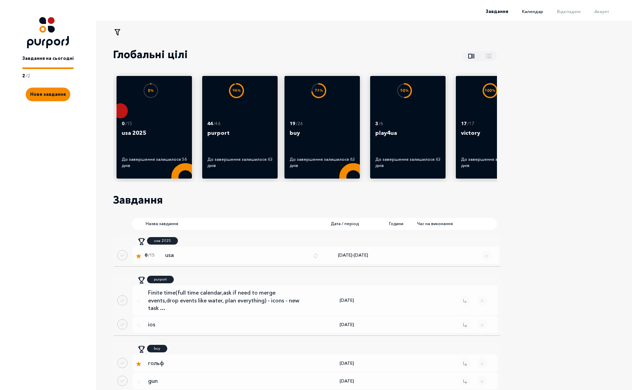  I want to click on span: Календар, so click(532, 11).